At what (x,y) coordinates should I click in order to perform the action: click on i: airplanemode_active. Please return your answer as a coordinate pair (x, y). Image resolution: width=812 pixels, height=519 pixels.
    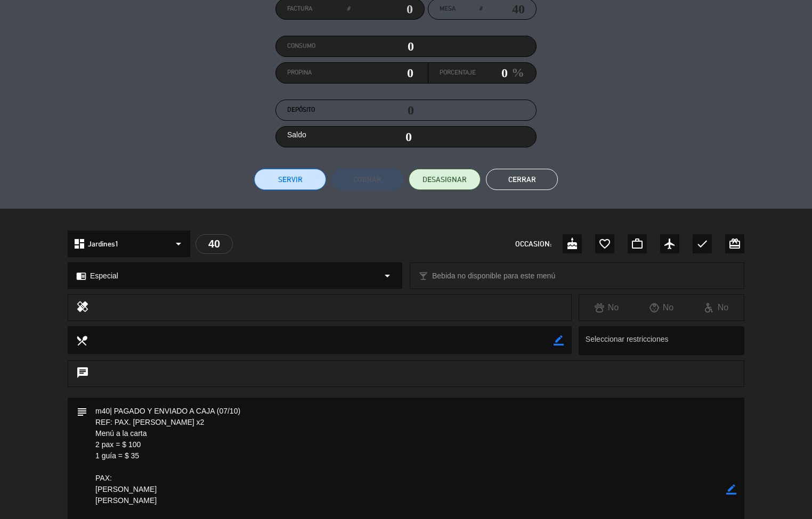
    Looking at the image, I should click on (669, 244).